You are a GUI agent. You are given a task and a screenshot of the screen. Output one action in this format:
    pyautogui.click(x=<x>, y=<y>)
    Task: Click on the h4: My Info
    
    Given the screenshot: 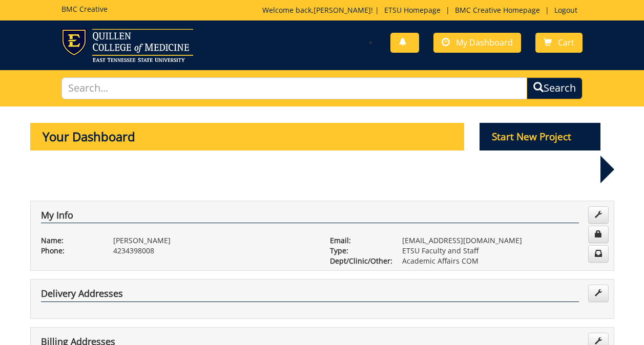 What is the action you would take?
    pyautogui.click(x=310, y=217)
    